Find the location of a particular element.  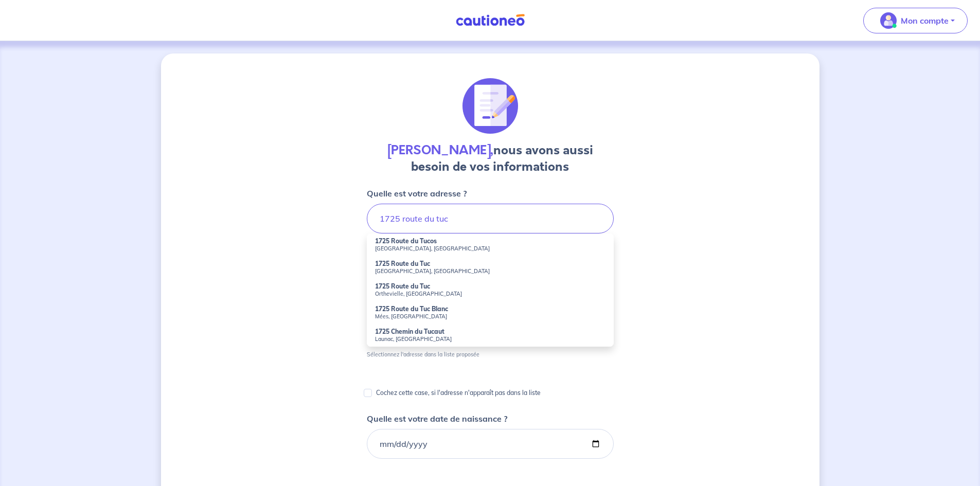

p: Quelle est votre date de naissance ? is located at coordinates (437, 419).